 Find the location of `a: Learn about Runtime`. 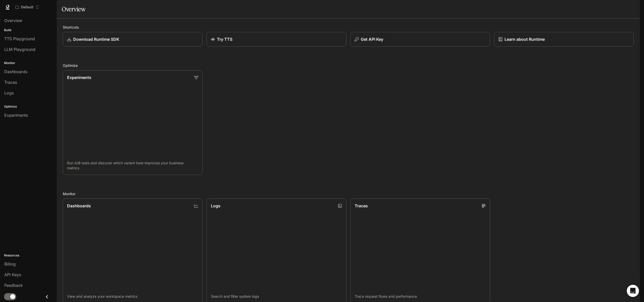

a: Learn about Runtime is located at coordinates (564, 39).